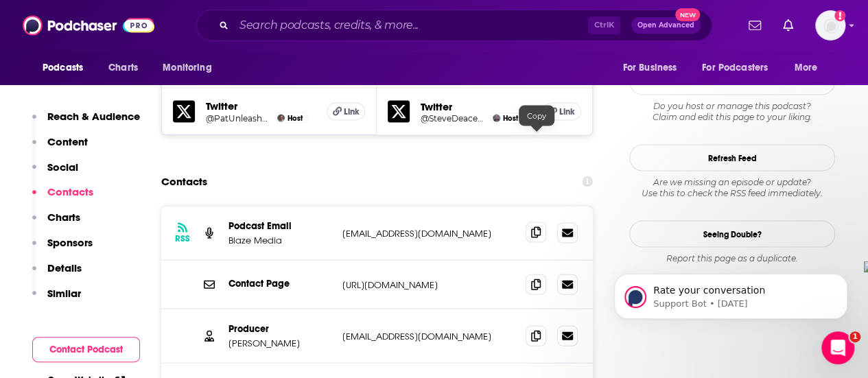  I want to click on p: Rate your conversation, so click(148, 46).